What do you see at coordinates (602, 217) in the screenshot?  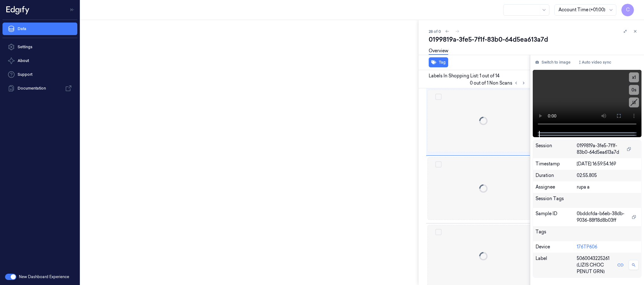 I see `span: 0bddcfda-b6eb-38db-9036-88f18d8b03ff` at bounding box center [602, 217].